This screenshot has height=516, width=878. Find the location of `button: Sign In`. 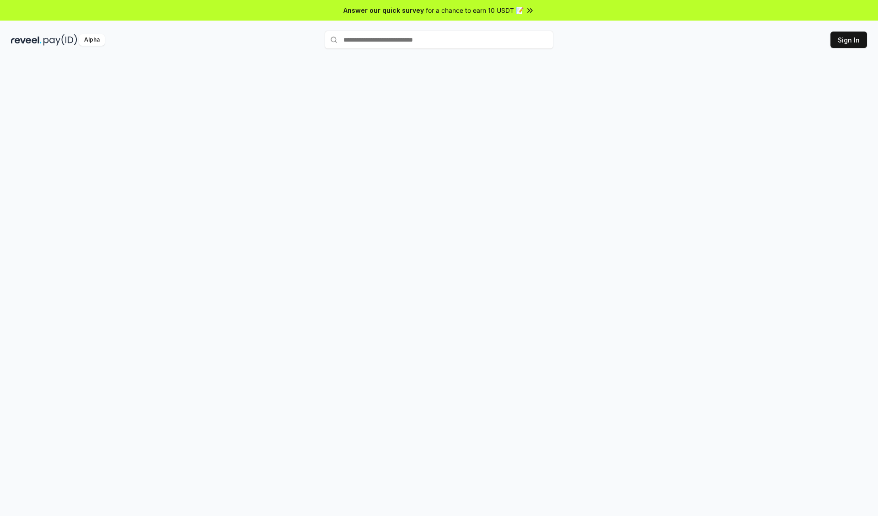

button: Sign In is located at coordinates (849, 40).